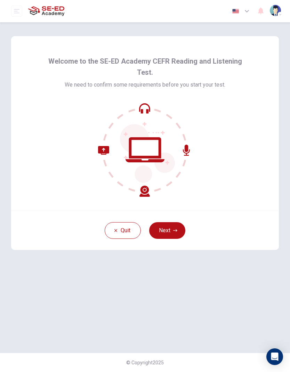  Describe the element at coordinates (167, 230) in the screenshot. I see `button: Next` at that location.